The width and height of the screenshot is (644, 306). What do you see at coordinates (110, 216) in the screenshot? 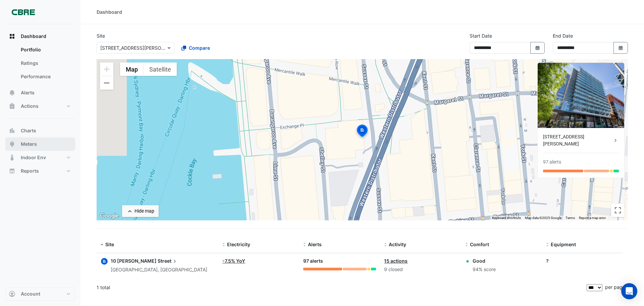
I see `a: Open this area in Google Maps (opens a new window)` at bounding box center [110, 216].